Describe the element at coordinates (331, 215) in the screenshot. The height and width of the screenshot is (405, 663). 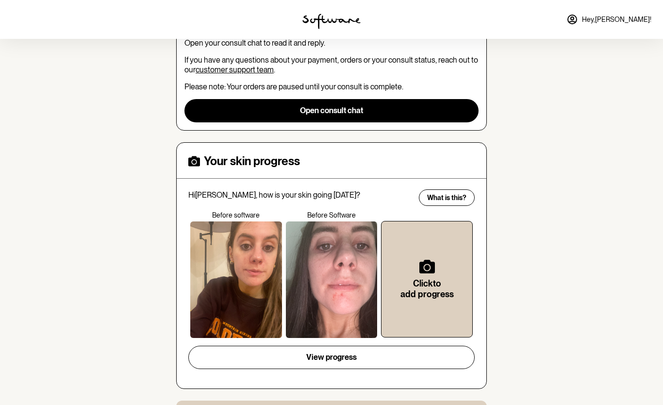
I see `p: Before Software` at that location.